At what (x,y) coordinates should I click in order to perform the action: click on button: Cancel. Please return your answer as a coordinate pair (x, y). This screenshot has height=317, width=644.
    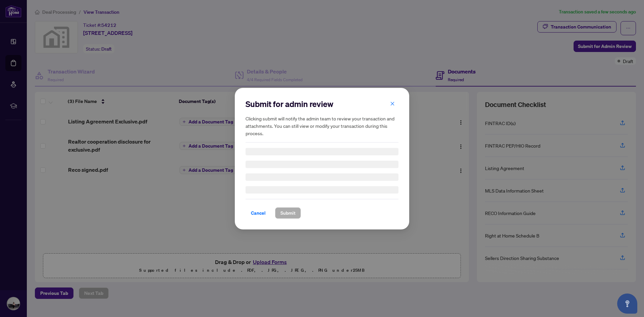
    Looking at the image, I should click on (258, 213).